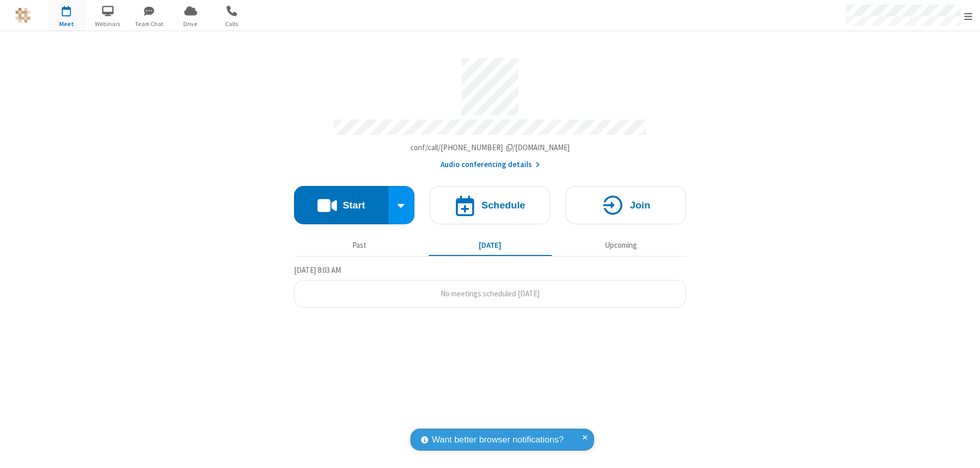 The image size is (980, 468). Describe the element at coordinates (354, 205) in the screenshot. I see `h4: Start` at that location.